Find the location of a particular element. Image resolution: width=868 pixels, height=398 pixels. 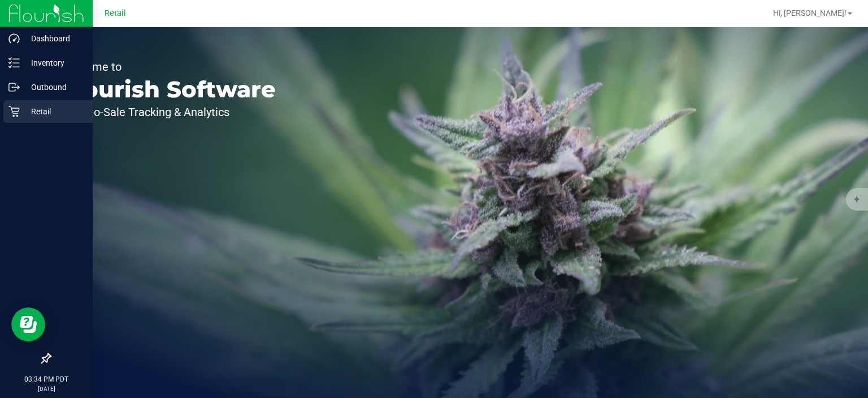

p: Seed-to-Sale Tracking & Analytics is located at coordinates (168, 112).